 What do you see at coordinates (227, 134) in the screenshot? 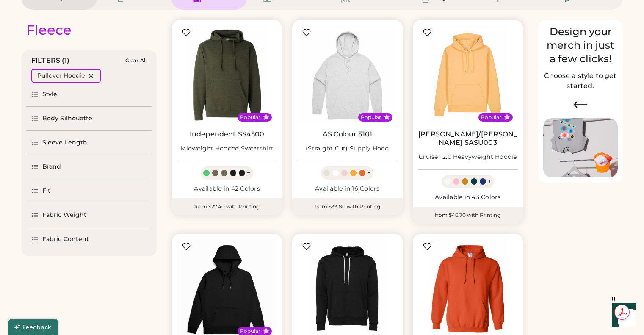
I see `a: Independent SS4500` at bounding box center [227, 134].